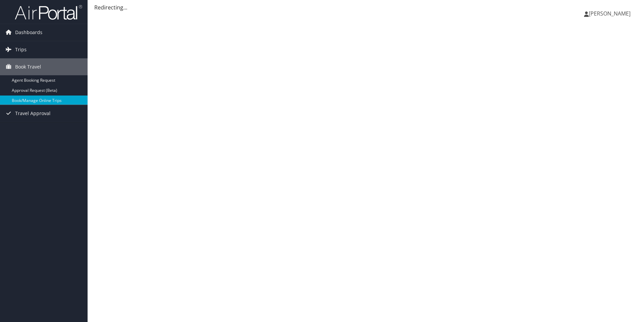  I want to click on img: airportal-logo.png, so click(48, 12).